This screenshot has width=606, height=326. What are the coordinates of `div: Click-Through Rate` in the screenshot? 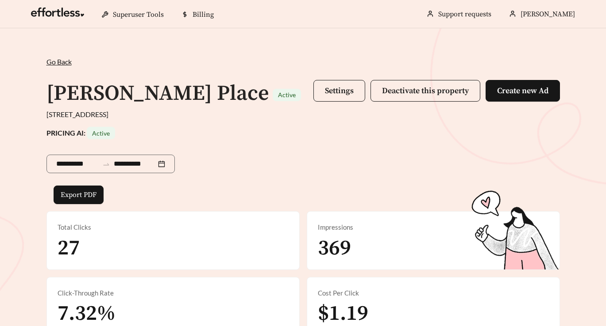 It's located at (173, 293).